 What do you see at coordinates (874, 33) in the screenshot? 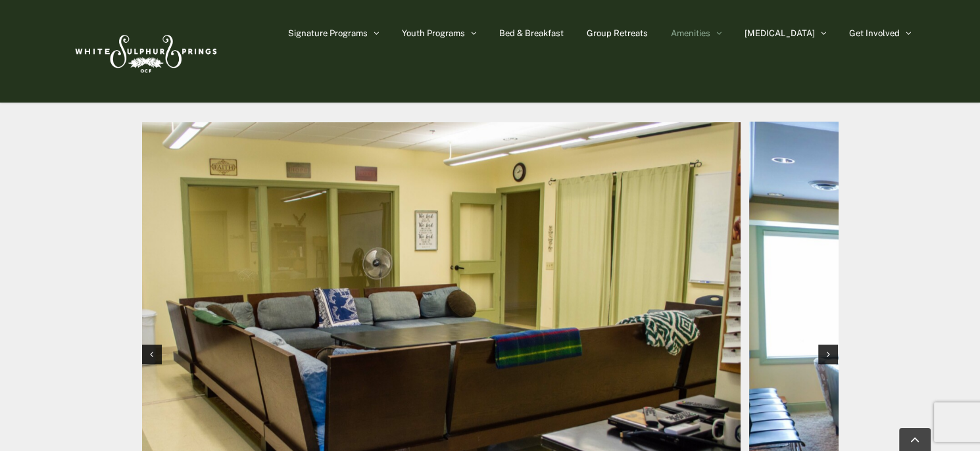
I see `span: Get Involved` at bounding box center [874, 33].